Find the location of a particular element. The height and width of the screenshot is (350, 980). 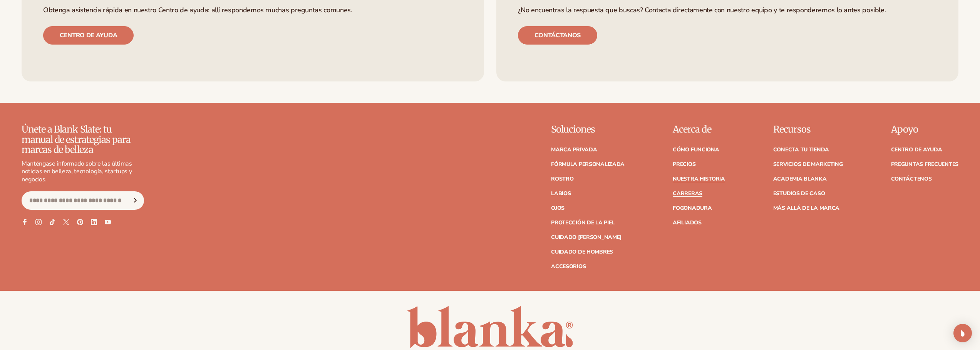

font: Marca privada is located at coordinates (574, 150).